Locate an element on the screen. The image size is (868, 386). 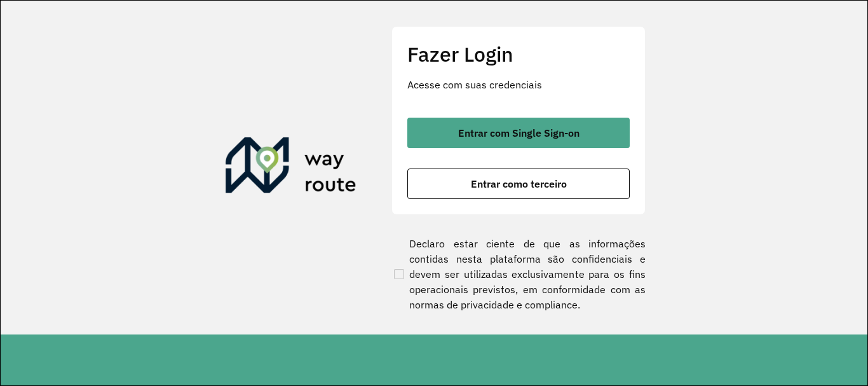
img: Roteirizador AmbevTech is located at coordinates (291, 167).